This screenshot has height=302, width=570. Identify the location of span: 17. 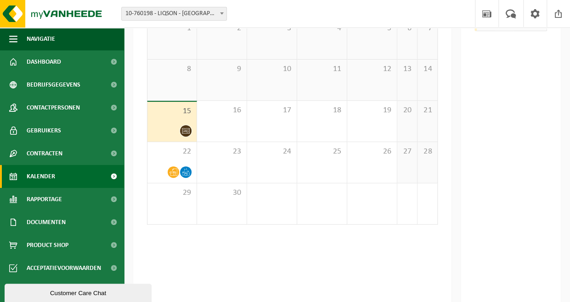
(272, 111).